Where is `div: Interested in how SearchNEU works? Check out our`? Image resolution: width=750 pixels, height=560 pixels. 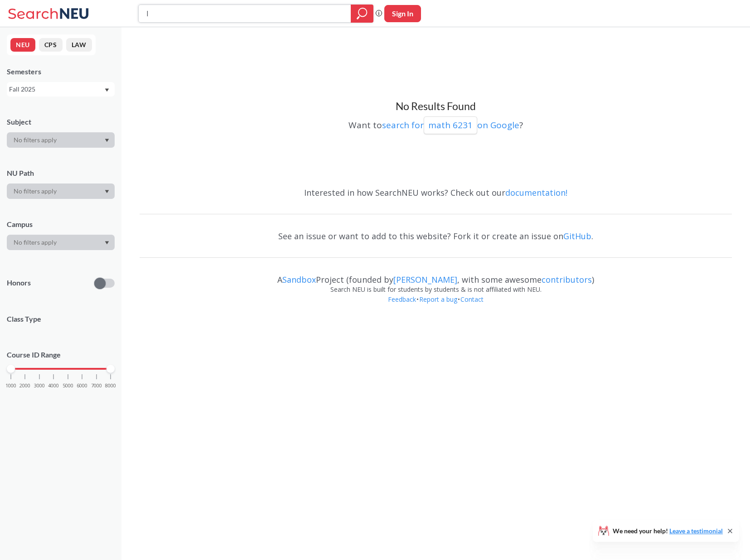
div: Interested in how SearchNEU works? Check out our is located at coordinates (436, 192).